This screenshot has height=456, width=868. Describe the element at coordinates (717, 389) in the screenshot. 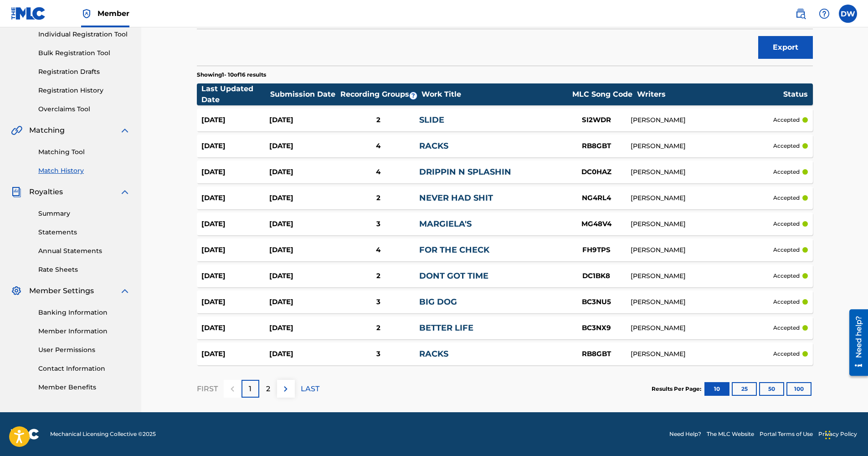

I see `button: 10` at that location.